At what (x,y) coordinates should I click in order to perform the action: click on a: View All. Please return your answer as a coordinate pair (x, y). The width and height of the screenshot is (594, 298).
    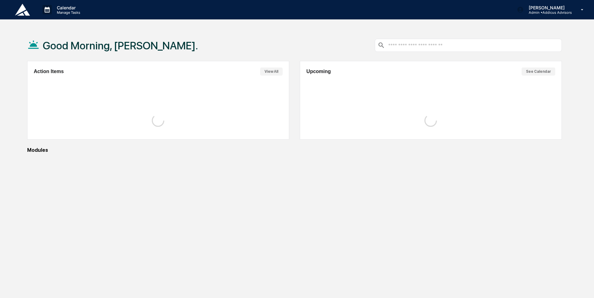
    Looking at the image, I should click on (271, 71).